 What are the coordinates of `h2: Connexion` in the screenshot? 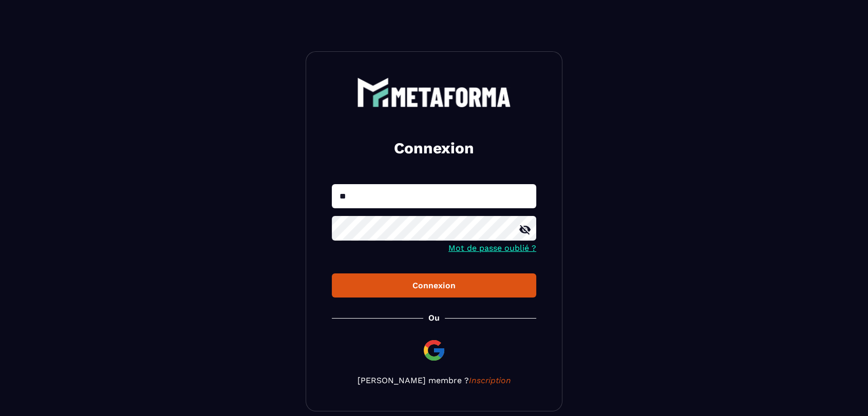 It's located at (434, 148).